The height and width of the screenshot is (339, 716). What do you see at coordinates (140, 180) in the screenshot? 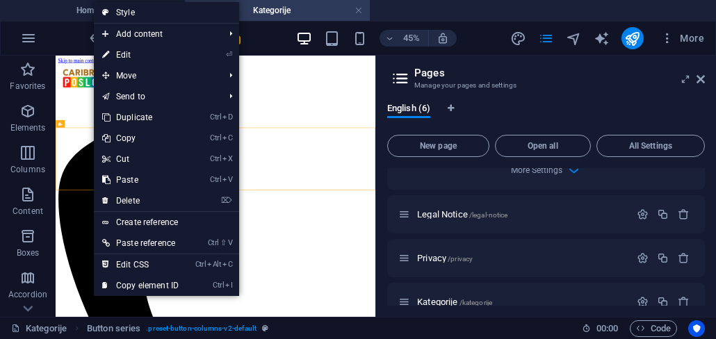
I see `a: CtrlVPaste` at bounding box center [140, 180].